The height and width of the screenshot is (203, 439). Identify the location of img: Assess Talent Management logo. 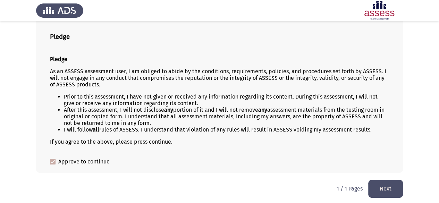
(60, 10).